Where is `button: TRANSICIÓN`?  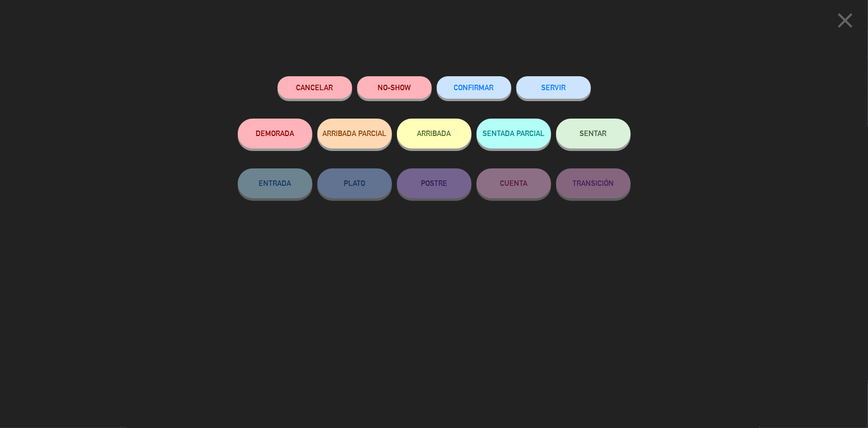
button: TRANSICIÓN is located at coordinates (594, 183).